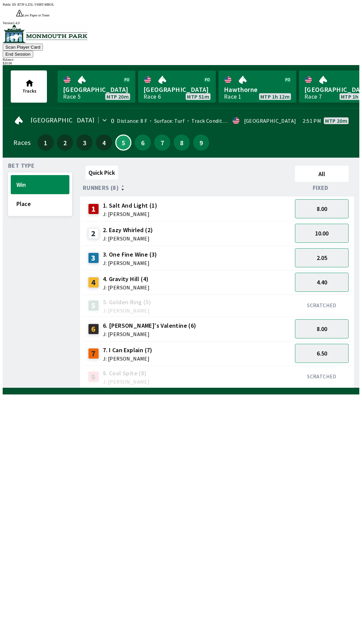 The image size is (362, 644). I want to click on button: 7, so click(162, 143).